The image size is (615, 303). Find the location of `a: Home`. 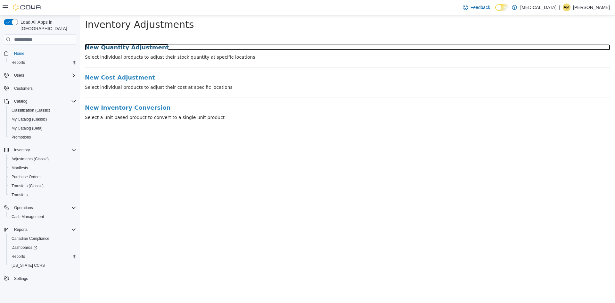

a: Home is located at coordinates (19, 53).